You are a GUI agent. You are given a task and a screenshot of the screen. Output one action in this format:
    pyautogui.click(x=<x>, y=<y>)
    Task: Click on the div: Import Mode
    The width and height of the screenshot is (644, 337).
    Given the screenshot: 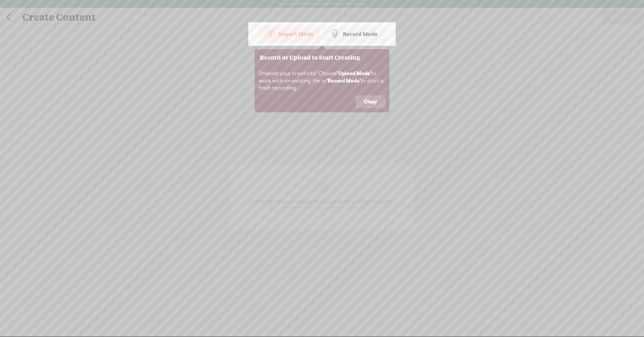 What is the action you would take?
    pyautogui.click(x=290, y=34)
    